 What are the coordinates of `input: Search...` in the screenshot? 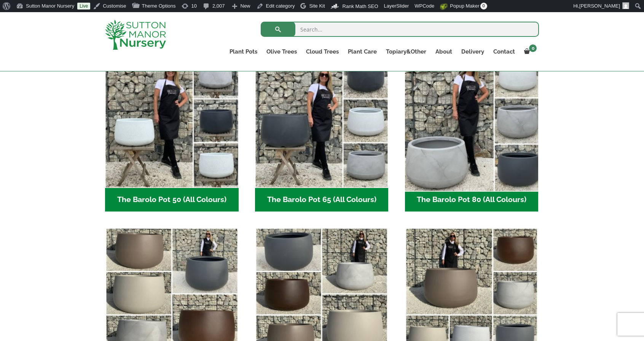 It's located at (400, 29).